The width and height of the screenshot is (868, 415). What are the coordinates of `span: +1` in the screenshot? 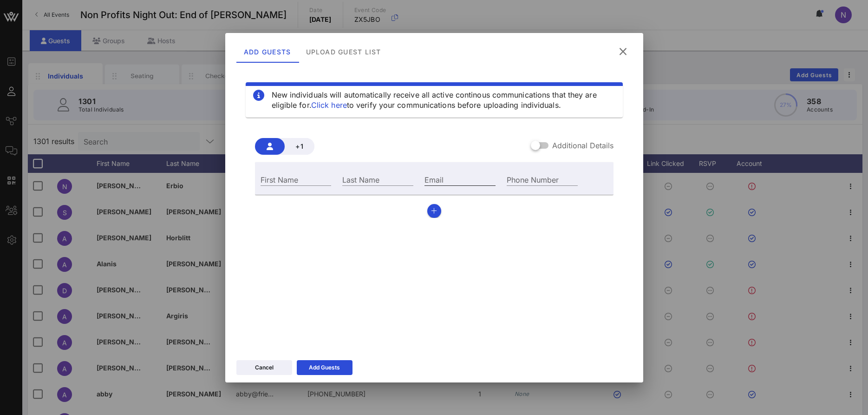 It's located at (299, 146).